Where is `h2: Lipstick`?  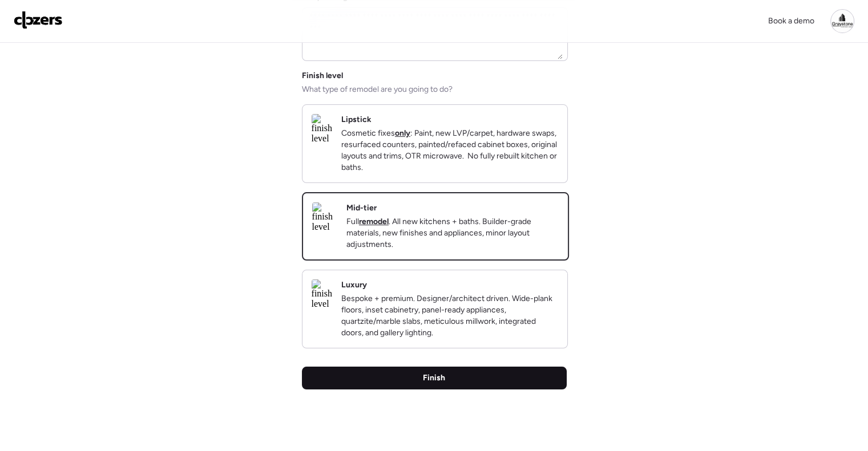
h2: Lipstick is located at coordinates (356, 120).